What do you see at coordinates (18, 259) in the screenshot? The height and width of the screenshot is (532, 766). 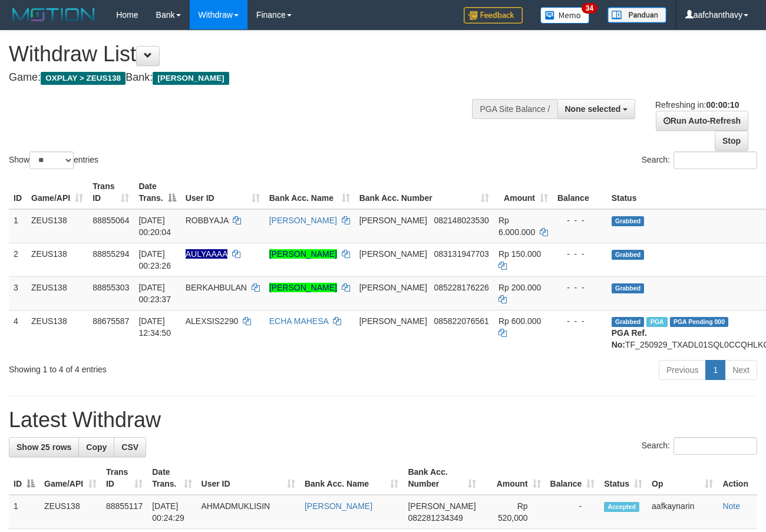 I see `td: 2` at bounding box center [18, 259].